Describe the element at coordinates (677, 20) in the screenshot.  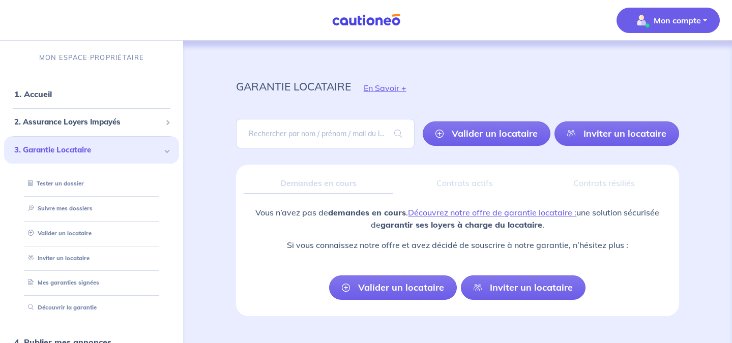
I see `p: Mon compte` at that location.